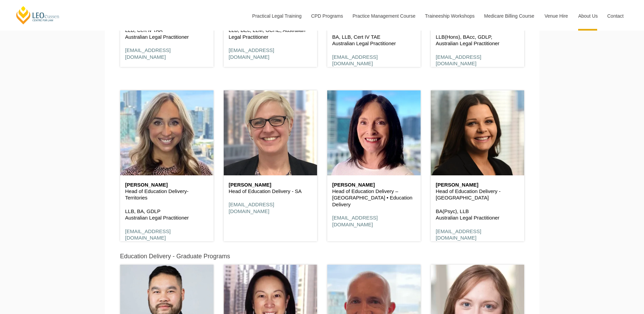  What do you see at coordinates (588, 16) in the screenshot?
I see `a: About Us` at bounding box center [588, 16].